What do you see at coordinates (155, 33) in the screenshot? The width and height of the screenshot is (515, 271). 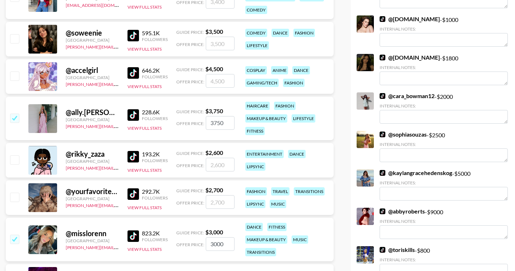 I see `div: 595.1K` at bounding box center [155, 33].